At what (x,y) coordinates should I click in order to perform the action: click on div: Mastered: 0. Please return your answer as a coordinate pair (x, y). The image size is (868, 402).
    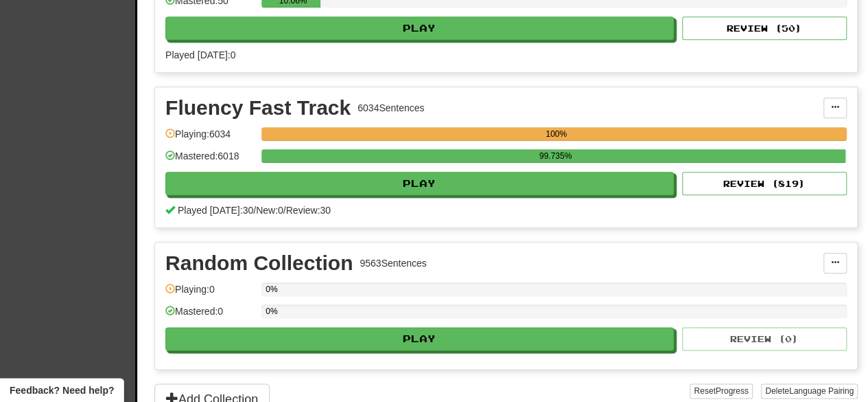
    Looking at the image, I should click on (210, 315).